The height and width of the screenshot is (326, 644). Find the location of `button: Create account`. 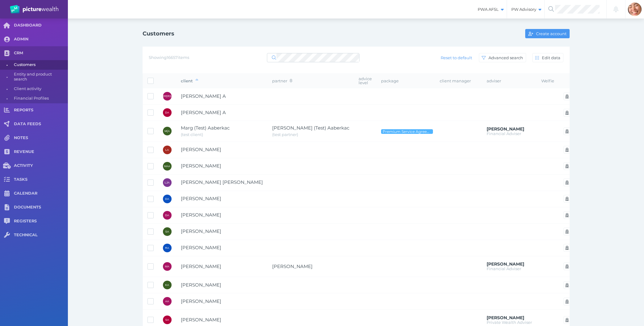

button: Create account is located at coordinates (547, 34).